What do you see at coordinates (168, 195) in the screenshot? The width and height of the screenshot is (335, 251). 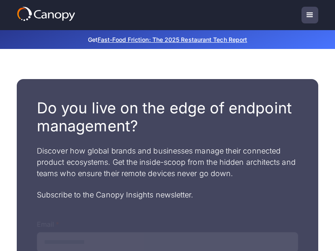 I see `p: Subscribe to the Canopy Insights newsletter.` at bounding box center [168, 195].